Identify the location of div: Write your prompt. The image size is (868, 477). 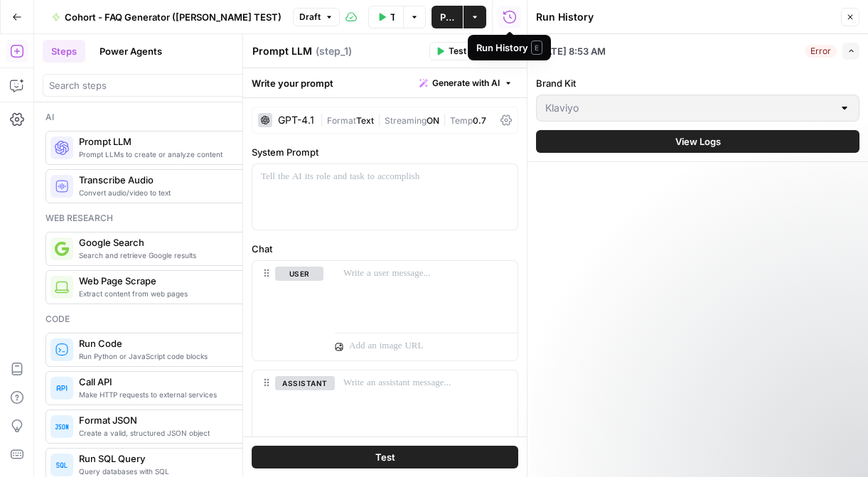
(385, 83).